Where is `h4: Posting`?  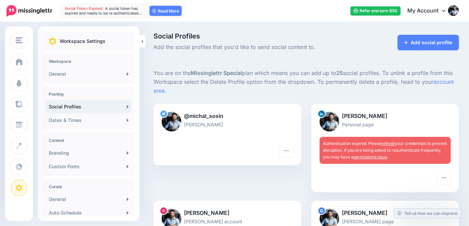 h4: Posting is located at coordinates (89, 94).